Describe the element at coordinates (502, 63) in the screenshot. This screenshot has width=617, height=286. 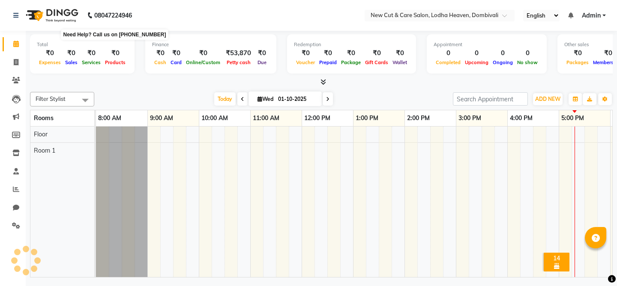
I see `span: Ongoing` at that location.